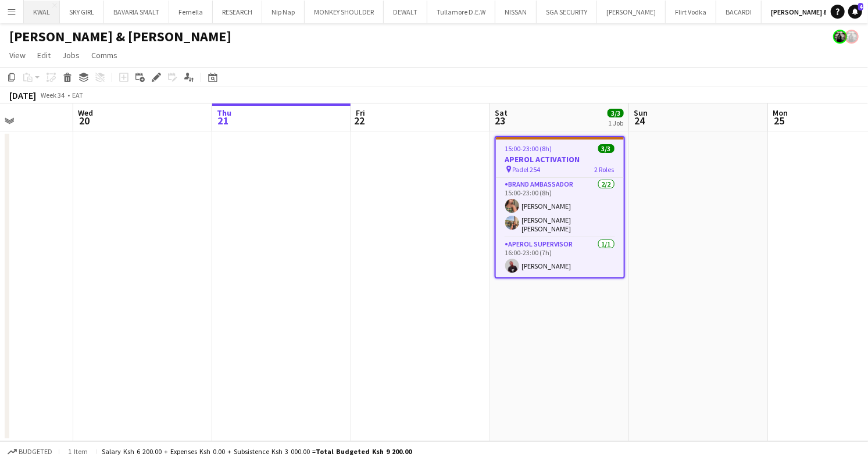 This screenshot has height=461, width=868. Describe the element at coordinates (567, 12) in the screenshot. I see `button: SGA SECURITY` at that location.